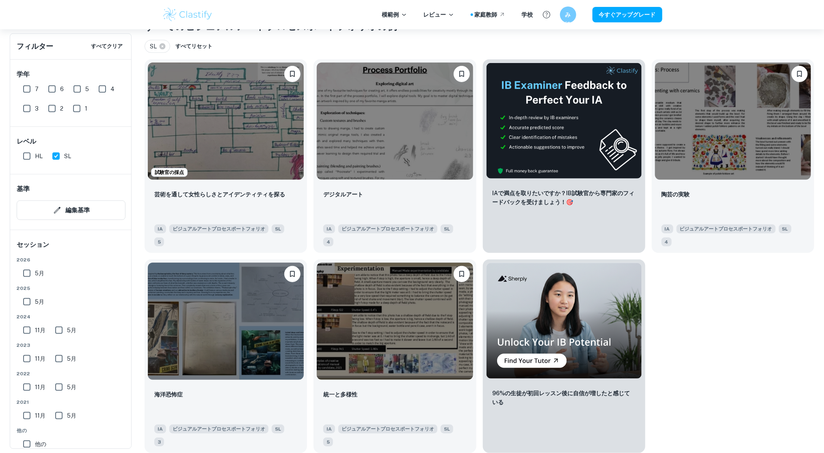 Image resolution: width=824 pixels, height=453 pixels. What do you see at coordinates (343, 194) in the screenshot?
I see `font: デジタルアート` at bounding box center [343, 194].